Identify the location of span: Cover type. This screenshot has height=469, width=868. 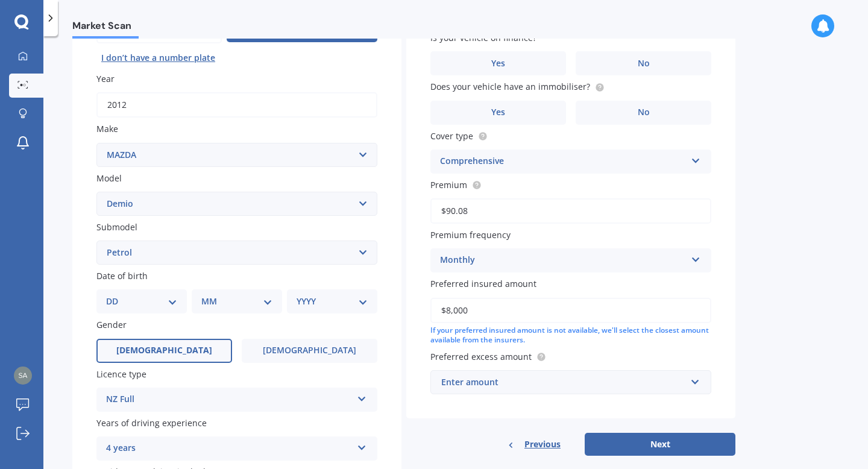
(451, 136).